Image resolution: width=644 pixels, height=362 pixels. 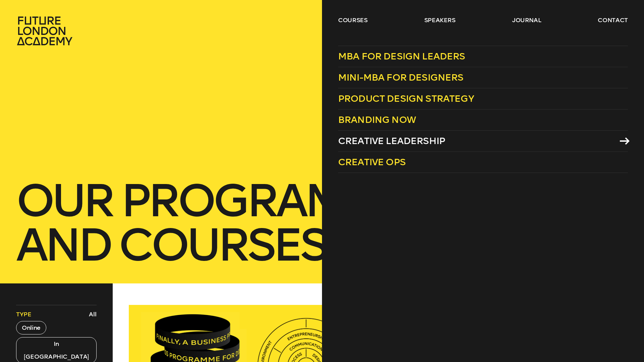 What do you see at coordinates (440, 20) in the screenshot?
I see `a: speakers` at bounding box center [440, 20].